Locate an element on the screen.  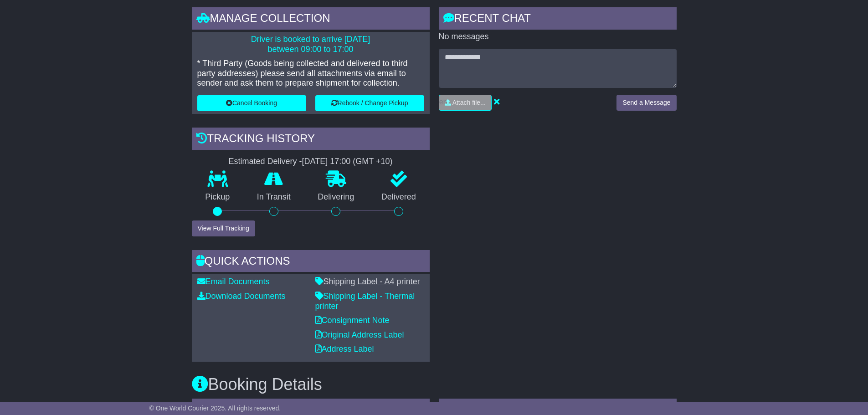
a: Address Label is located at coordinates (345, 350).